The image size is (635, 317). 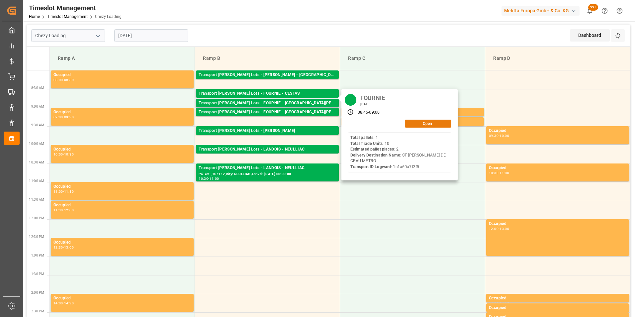 I want to click on a: Home, so click(x=34, y=17).